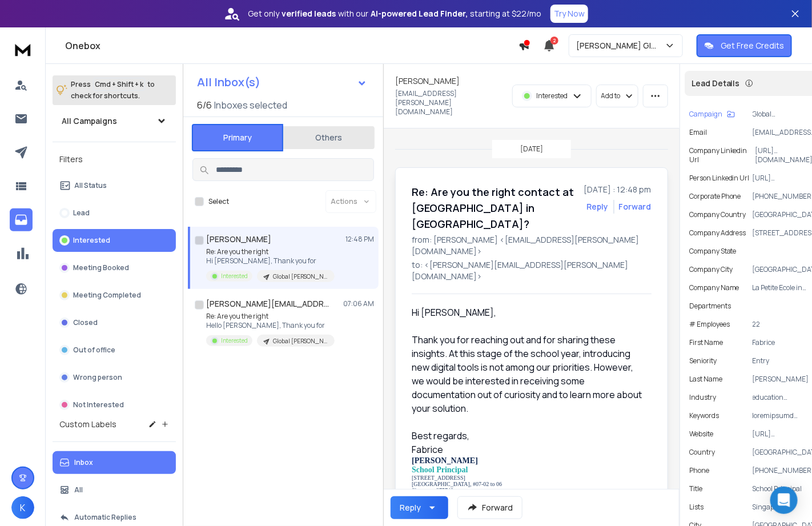 This screenshot has height=526, width=812. I want to click on p: Company City, so click(711, 269).